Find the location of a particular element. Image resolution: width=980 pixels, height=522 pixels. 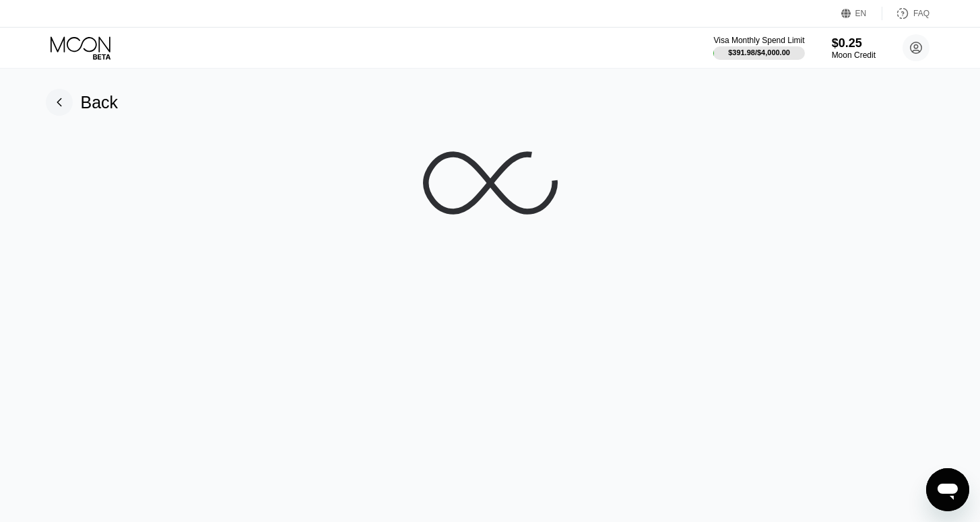

div: Moon Credit is located at coordinates (853, 55).